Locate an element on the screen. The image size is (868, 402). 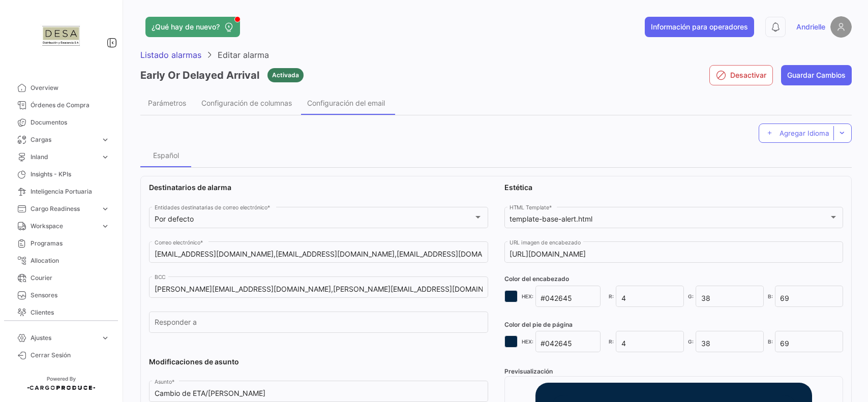
span: Previsualización is located at coordinates (528, 371).